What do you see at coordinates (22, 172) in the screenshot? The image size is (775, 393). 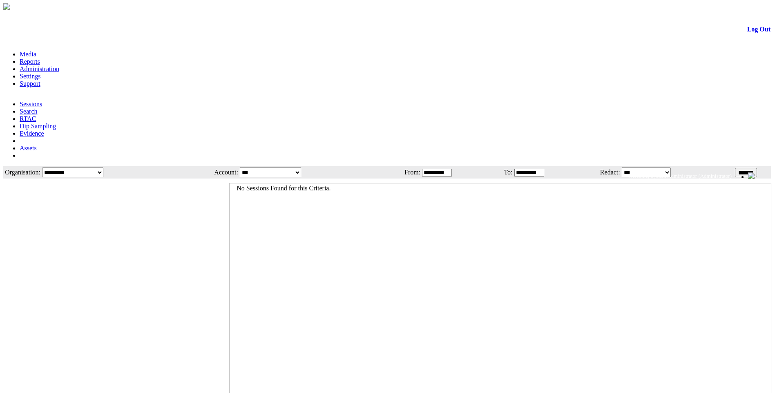 I see `td: Organisation:` at bounding box center [22, 172].